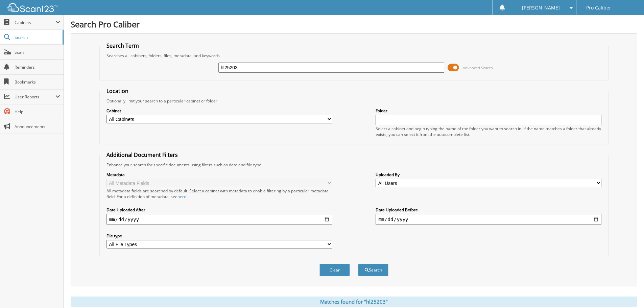 The height and width of the screenshot is (308, 644). Describe the element at coordinates (489, 210) in the screenshot. I see `label: Date Uploaded Before` at that location.